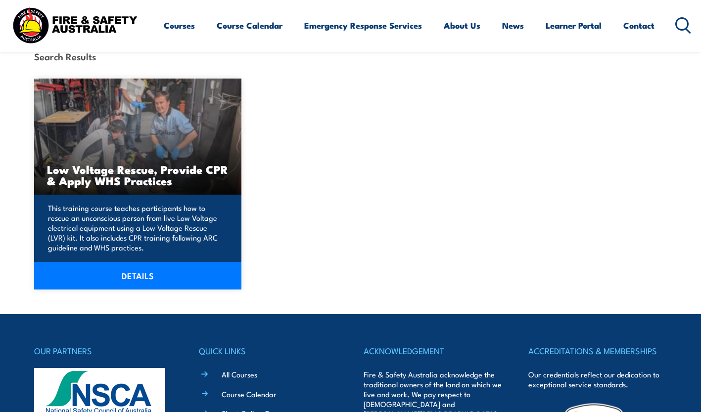  I want to click on a: Low Voltage Rescue, Provide CPR & Apply WHS Practices, so click(138, 136).